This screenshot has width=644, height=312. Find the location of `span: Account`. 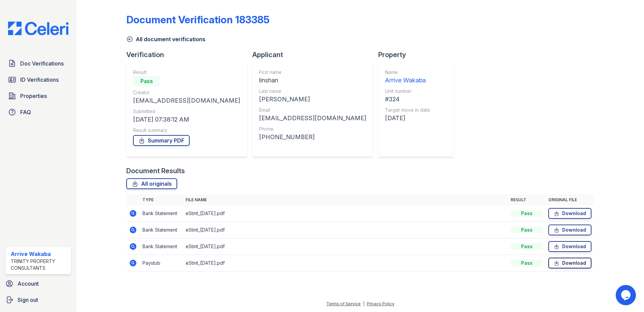

span: Account is located at coordinates (28, 284).